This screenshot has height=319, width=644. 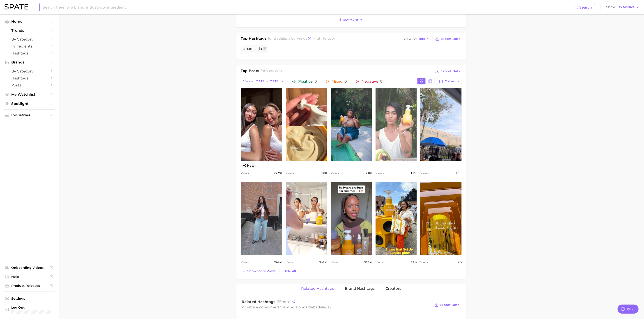 What do you see at coordinates (30, 85) in the screenshot?
I see `a: Posts` at bounding box center [30, 85].